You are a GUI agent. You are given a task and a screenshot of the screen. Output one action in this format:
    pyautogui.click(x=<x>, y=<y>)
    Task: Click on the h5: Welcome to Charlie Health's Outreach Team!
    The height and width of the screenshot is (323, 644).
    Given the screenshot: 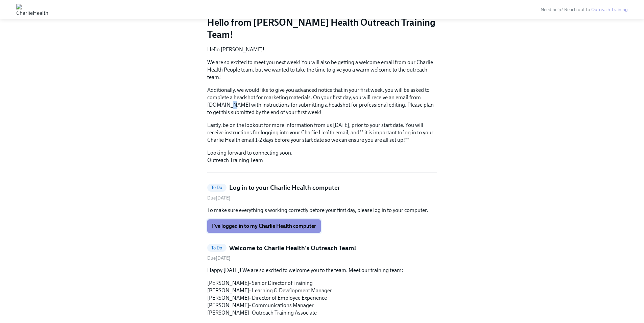 What is the action you would take?
    pyautogui.click(x=293, y=248)
    